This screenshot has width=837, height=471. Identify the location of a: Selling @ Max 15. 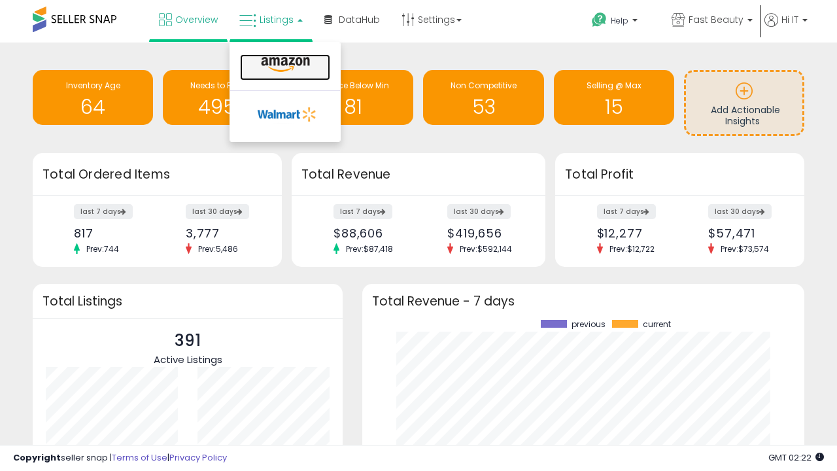
(614, 97).